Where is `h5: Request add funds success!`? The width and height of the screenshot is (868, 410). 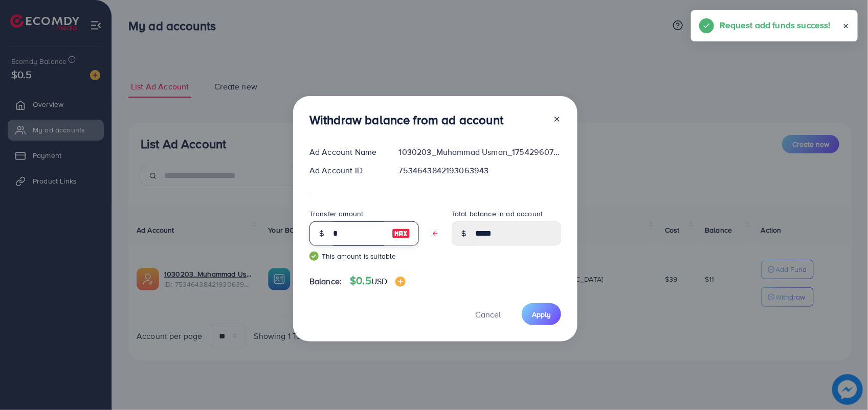 h5: Request add funds success! is located at coordinates (776, 25).